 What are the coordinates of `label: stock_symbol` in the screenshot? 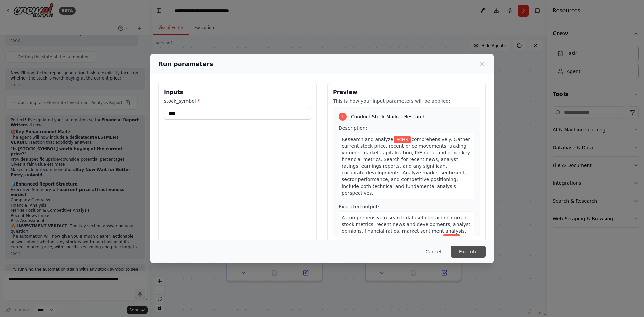 It's located at (237, 101).